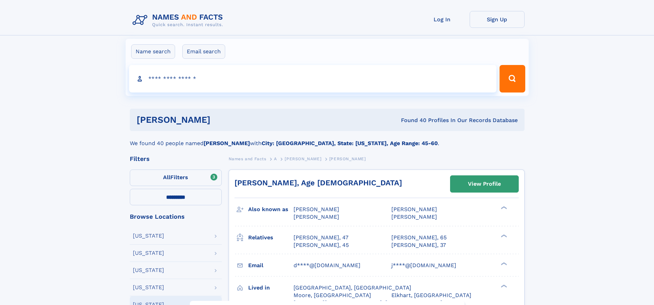 This screenshot has width=654, height=305. Describe the element at coordinates (176, 159) in the screenshot. I see `div: Filters` at that location.